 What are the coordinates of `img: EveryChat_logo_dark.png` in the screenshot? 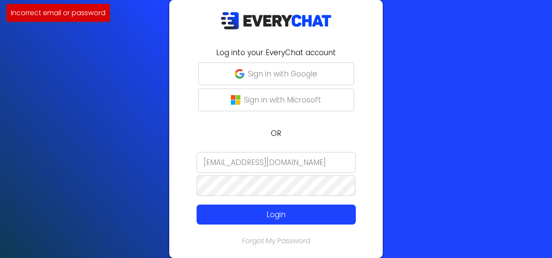 It's located at (276, 20).